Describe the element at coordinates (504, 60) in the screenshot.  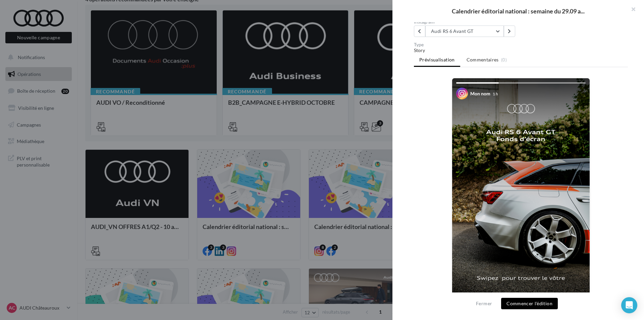
I see `span: (0)` at that location.